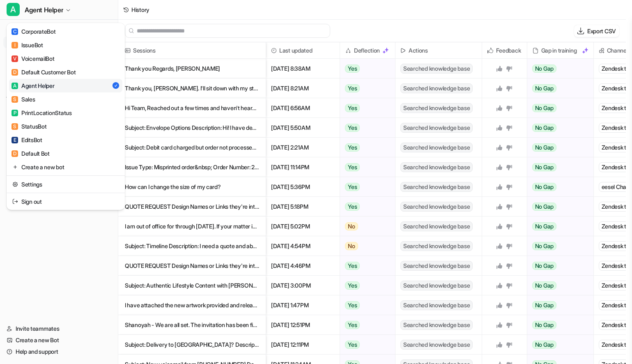 The width and height of the screenshot is (632, 364). What do you see at coordinates (15, 58) in the screenshot?
I see `span: V` at bounding box center [15, 58].